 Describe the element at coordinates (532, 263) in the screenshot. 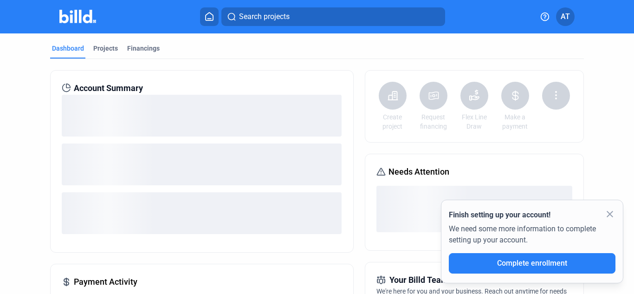

I see `button: Complete enrollment` at that location.